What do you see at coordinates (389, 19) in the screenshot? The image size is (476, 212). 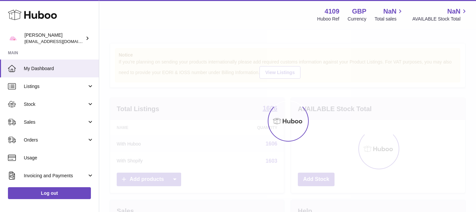 I see `span: Total sales` at bounding box center [389, 19].